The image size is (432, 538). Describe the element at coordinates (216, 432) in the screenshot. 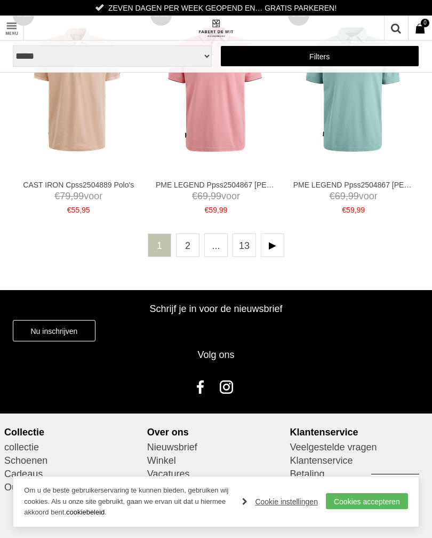

I see `div: Over ons` at that location.